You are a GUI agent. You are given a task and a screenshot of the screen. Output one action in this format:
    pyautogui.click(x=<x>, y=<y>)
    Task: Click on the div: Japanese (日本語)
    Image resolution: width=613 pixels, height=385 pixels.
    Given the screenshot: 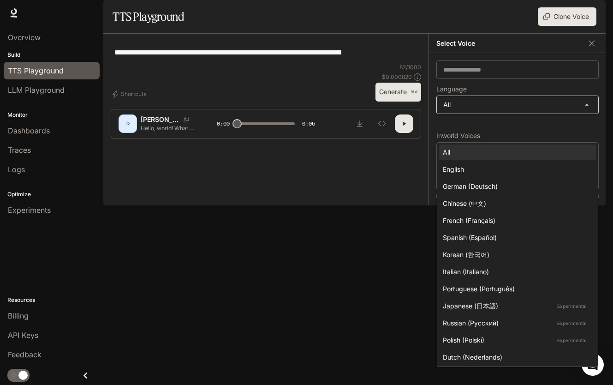 What is the action you would take?
    pyautogui.click(x=515, y=305)
    